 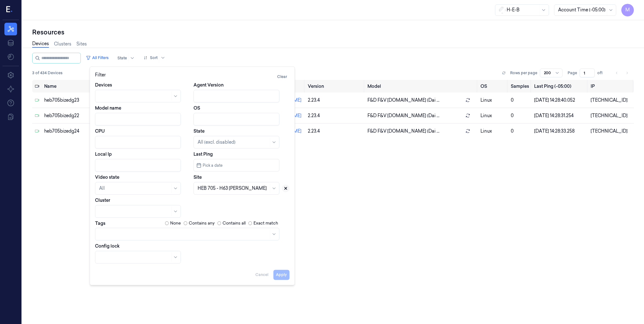 What do you see at coordinates (175, 223) in the screenshot?
I see `label: None` at bounding box center [175, 223].